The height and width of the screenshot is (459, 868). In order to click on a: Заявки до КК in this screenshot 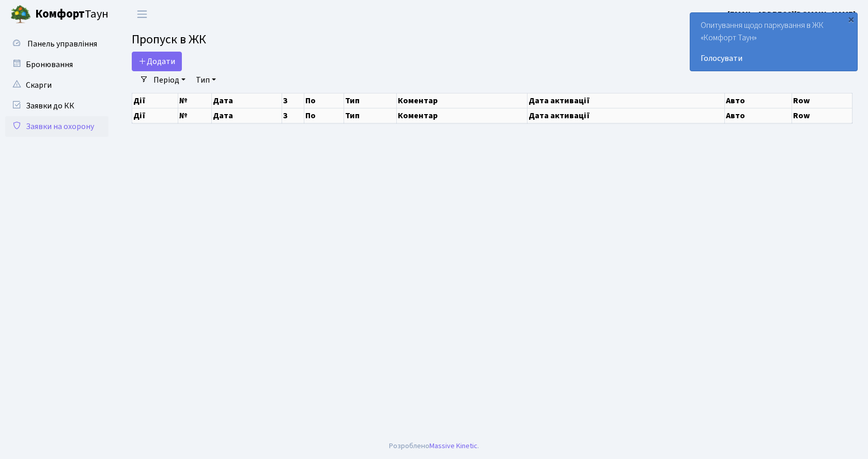, I will do `click(57, 106)`.